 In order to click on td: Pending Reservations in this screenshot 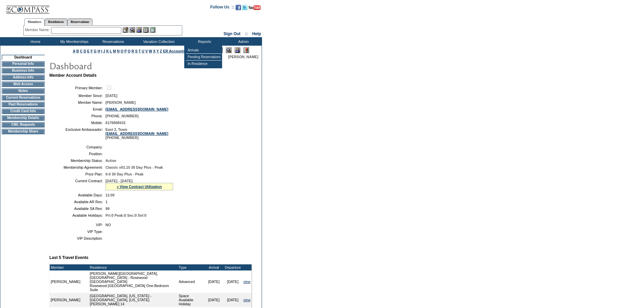, I will do `click(203, 57)`.